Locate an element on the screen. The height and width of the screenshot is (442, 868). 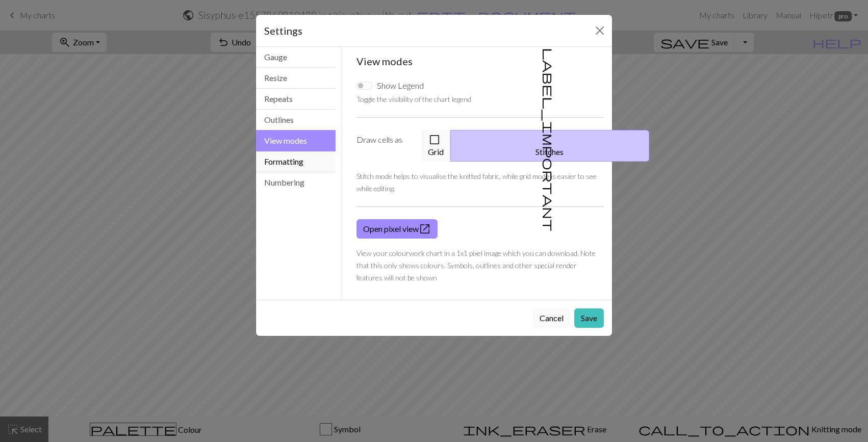
span: label_important is located at coordinates (549, 139).